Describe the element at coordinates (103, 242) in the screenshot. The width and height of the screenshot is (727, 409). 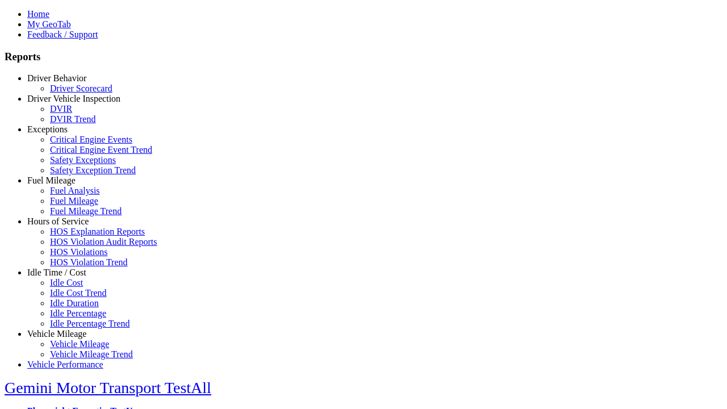
I see `a: HOS Violation Audit Reports` at that location.